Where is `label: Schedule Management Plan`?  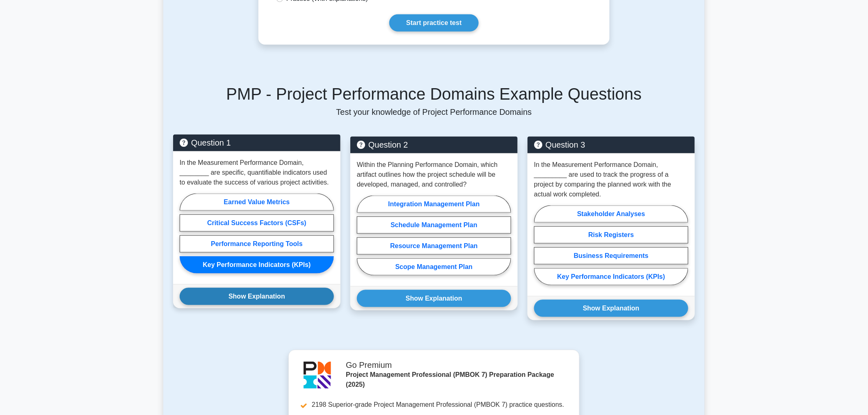 label: Schedule Management Plan is located at coordinates (434, 225).